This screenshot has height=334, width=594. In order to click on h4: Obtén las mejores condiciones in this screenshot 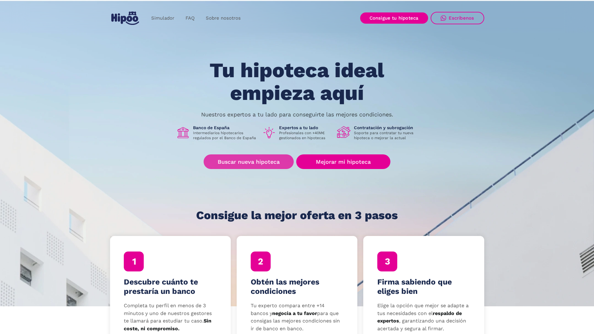, I will do `click(297, 287)`.